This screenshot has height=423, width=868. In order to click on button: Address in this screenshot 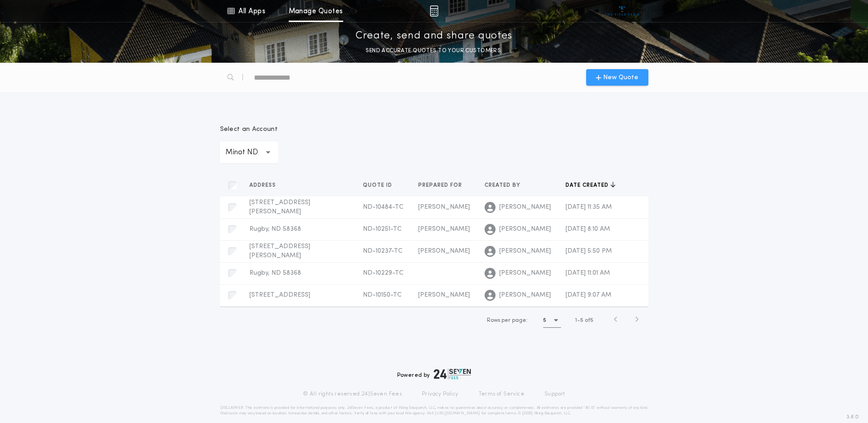, I will do `click(266, 185)`.